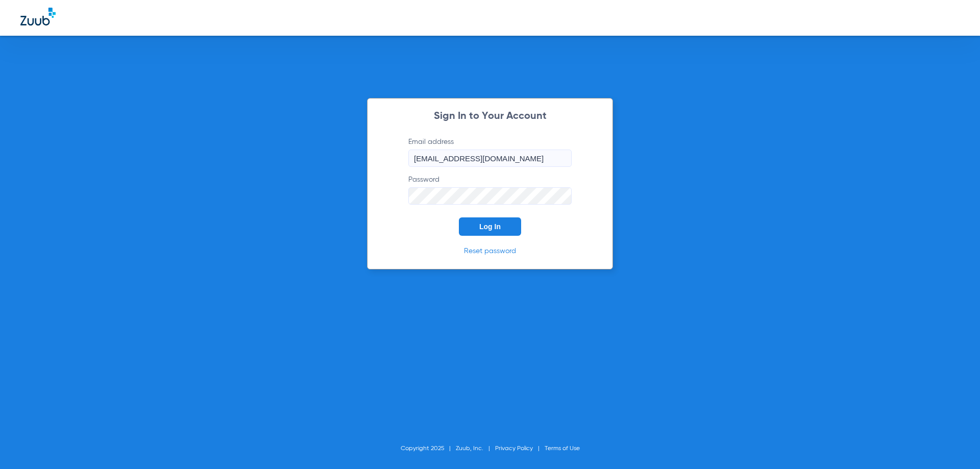 The image size is (980, 469). What do you see at coordinates (490, 227) in the screenshot?
I see `span: Log In` at bounding box center [490, 227].